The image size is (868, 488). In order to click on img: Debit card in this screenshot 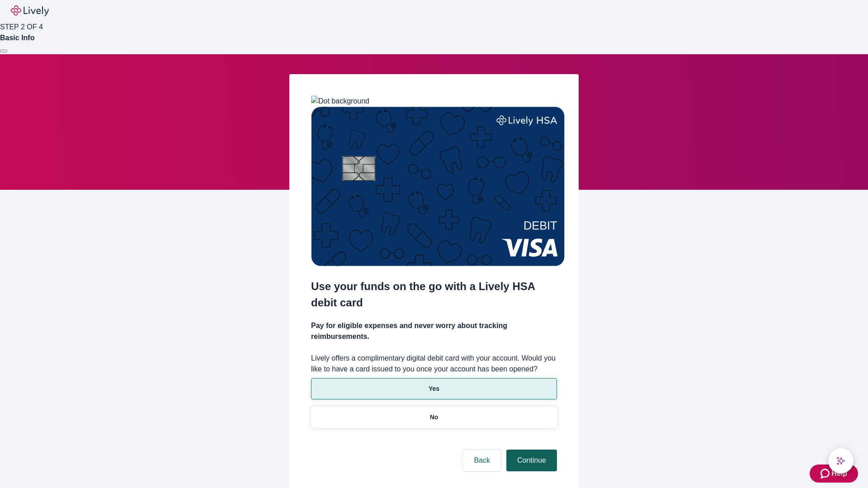, I will do `click(438, 186)`.